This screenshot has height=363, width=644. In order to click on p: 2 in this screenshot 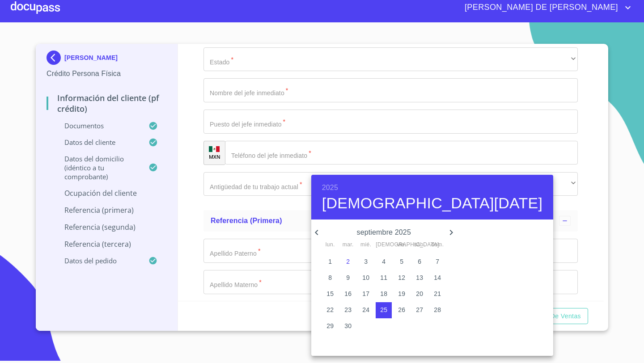, I will do `click(348, 262)`.